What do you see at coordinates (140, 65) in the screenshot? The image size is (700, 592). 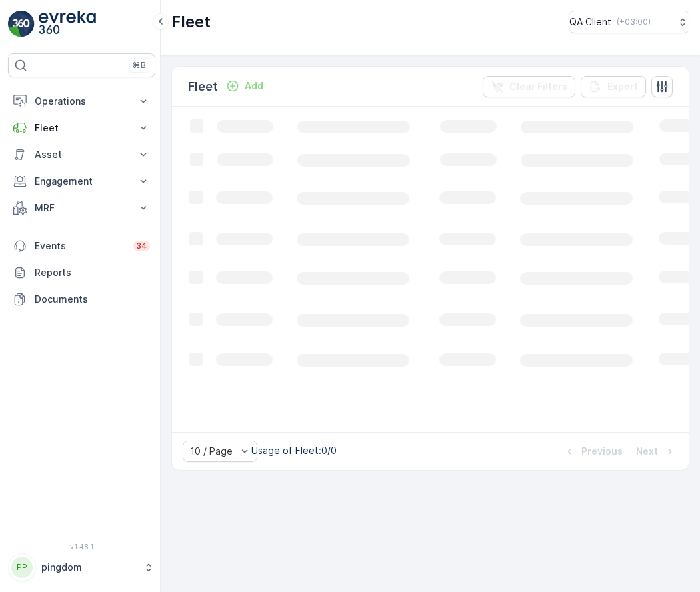 I see `p: ⌘B` at bounding box center [140, 65].